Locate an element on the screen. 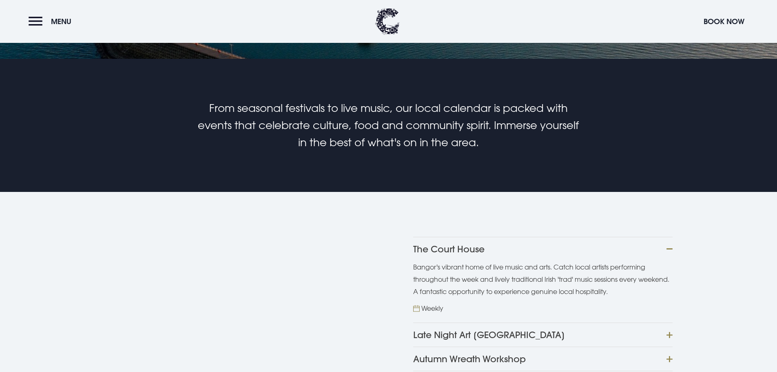 Image resolution: width=777 pixels, height=372 pixels. button: Autumn Wreath Workshop is located at coordinates (543, 358).